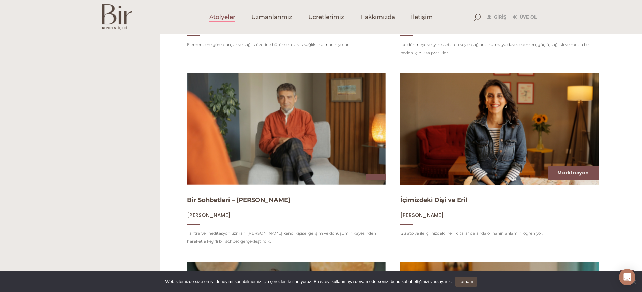  I want to click on a: Giriş, so click(497, 17).